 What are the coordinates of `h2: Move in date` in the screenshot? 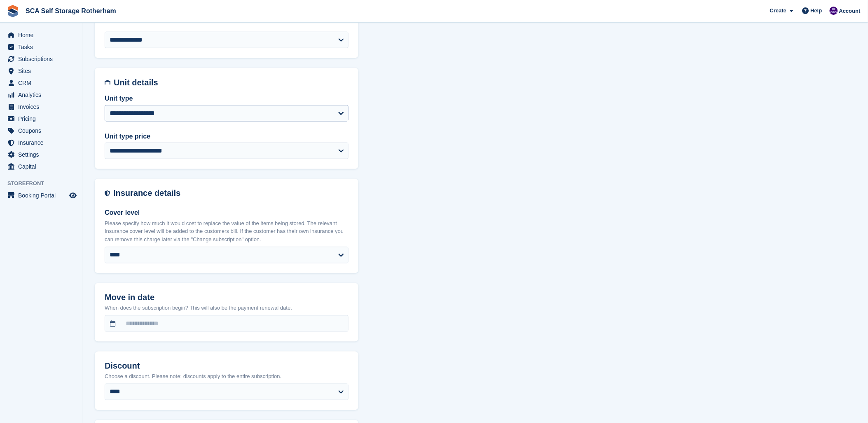 It's located at (226, 298).